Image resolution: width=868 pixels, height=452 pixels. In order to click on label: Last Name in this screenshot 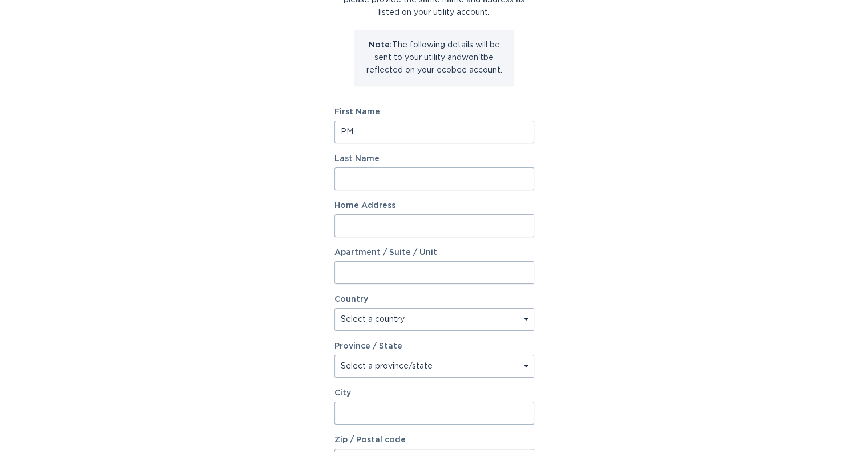, I will do `click(435, 159)`.